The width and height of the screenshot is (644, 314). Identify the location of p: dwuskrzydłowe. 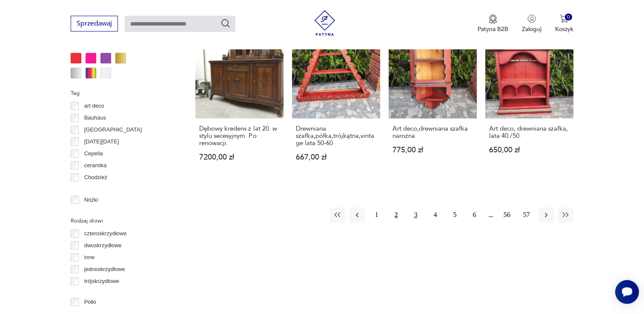
(103, 245).